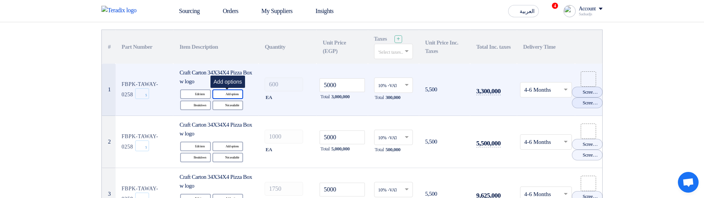  What do you see at coordinates (488, 144) in the screenshot?
I see `span: 5,500,000` at bounding box center [488, 144].